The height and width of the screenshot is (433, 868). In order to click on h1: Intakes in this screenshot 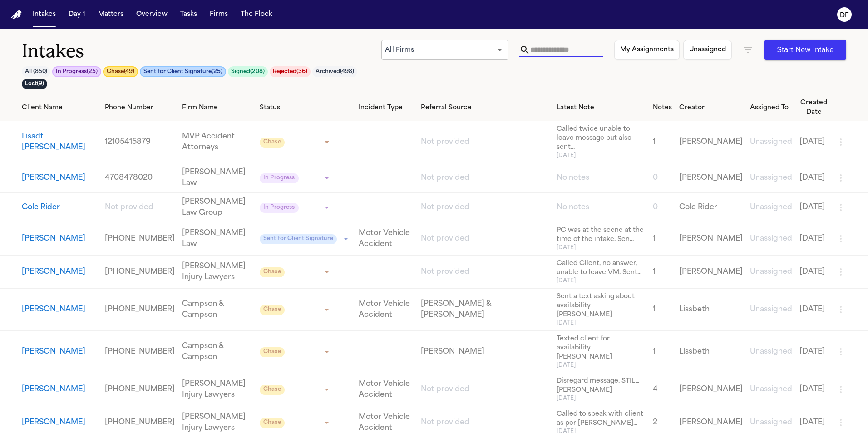, I will do `click(202, 51)`.